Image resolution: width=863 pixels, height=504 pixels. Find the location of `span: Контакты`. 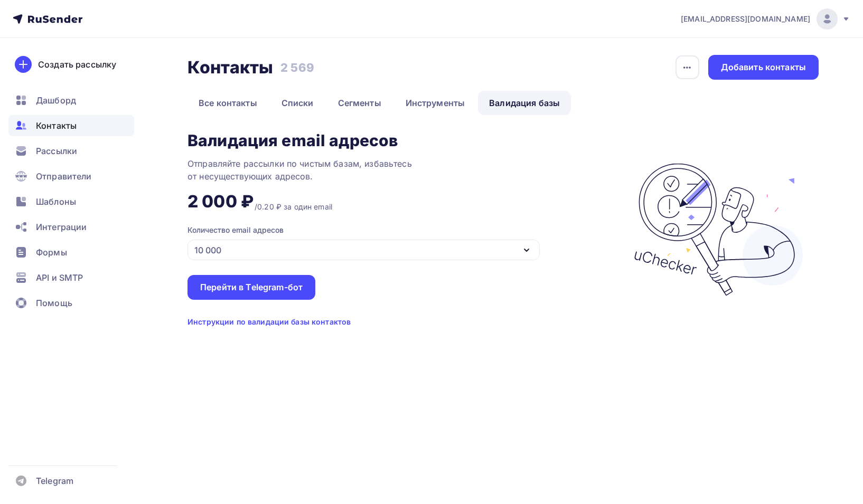

span: Контакты is located at coordinates (56, 126).